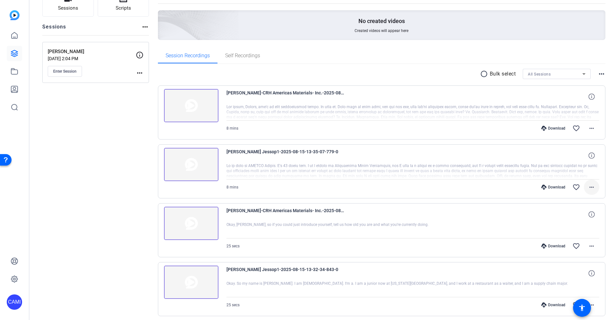  Describe the element at coordinates (485, 74) in the screenshot. I see `mat-icon: radio_button_unchecked` at that location.